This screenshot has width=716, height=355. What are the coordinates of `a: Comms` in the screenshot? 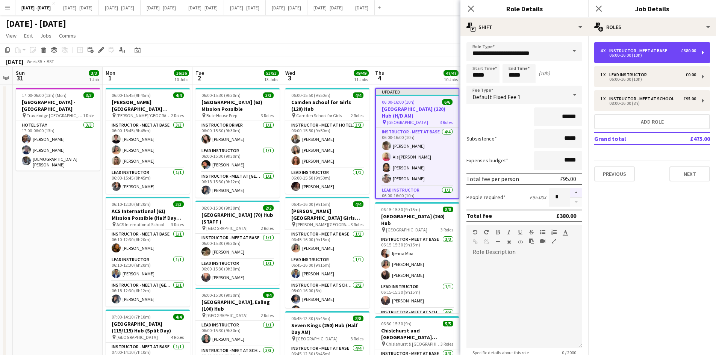 It's located at (67, 36).